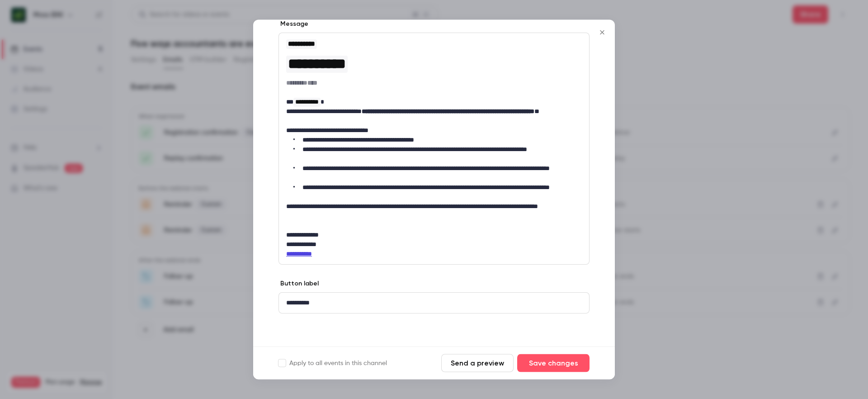 This screenshot has width=868, height=399. What do you see at coordinates (602, 32) in the screenshot?
I see `button: Close` at bounding box center [602, 32].